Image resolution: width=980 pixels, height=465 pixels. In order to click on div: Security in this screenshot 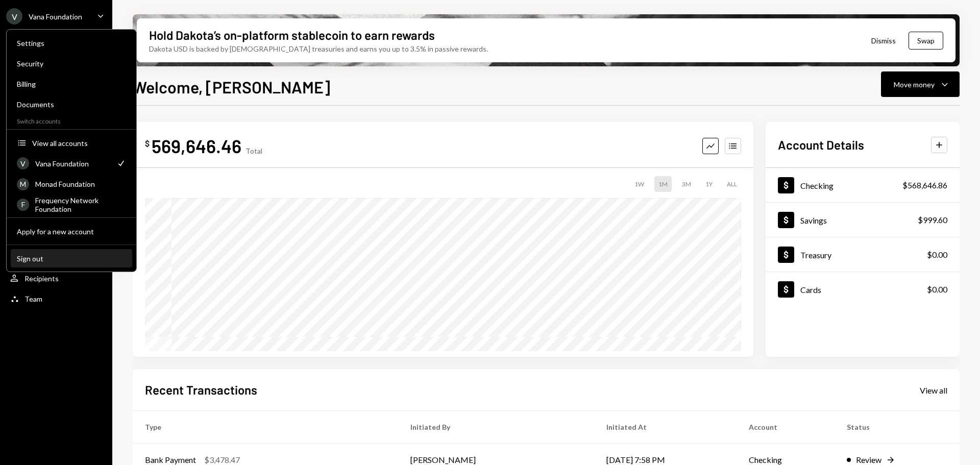, I will do `click(71, 63)`.